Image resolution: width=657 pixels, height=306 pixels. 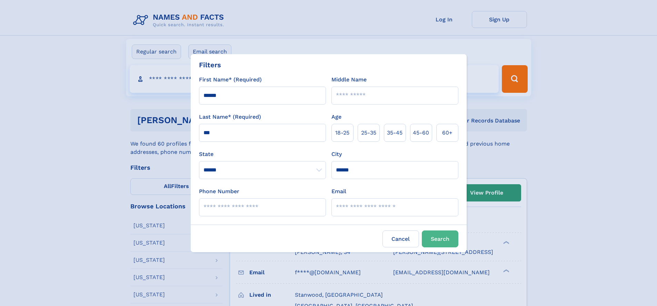 What do you see at coordinates (219, 192) in the screenshot?
I see `label: Phone Number` at bounding box center [219, 192].